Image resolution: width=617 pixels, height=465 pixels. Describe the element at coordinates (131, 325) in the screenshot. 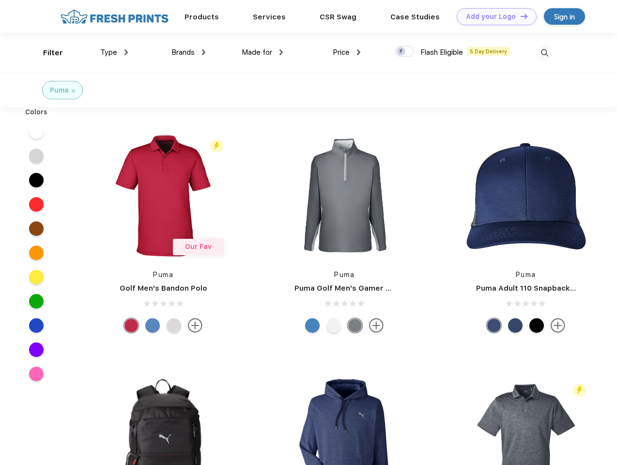

I see `div: Ski Patrol` at that location.